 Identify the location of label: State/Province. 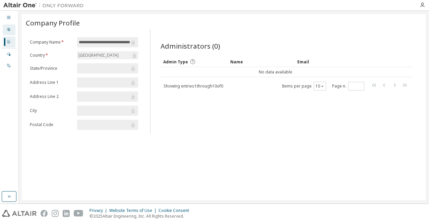
(51, 68).